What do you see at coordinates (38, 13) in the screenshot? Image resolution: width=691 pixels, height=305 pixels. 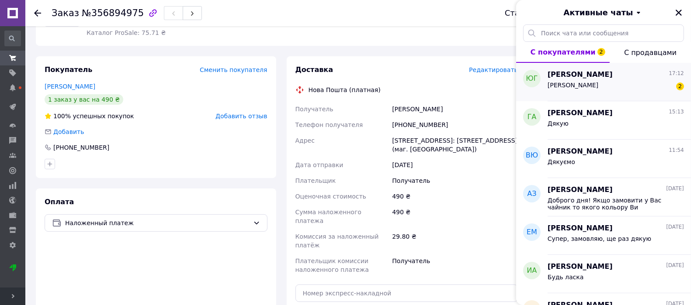 I see `div: Вернуться назад` at bounding box center [38, 13].